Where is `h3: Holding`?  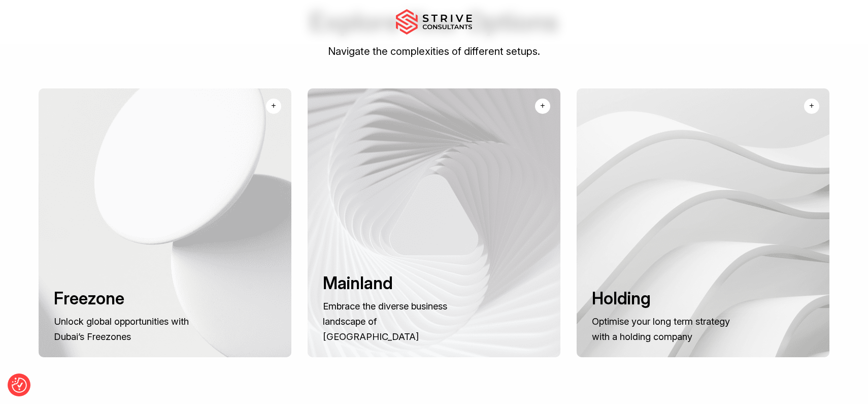
h3: Holding is located at coordinates (663, 299).